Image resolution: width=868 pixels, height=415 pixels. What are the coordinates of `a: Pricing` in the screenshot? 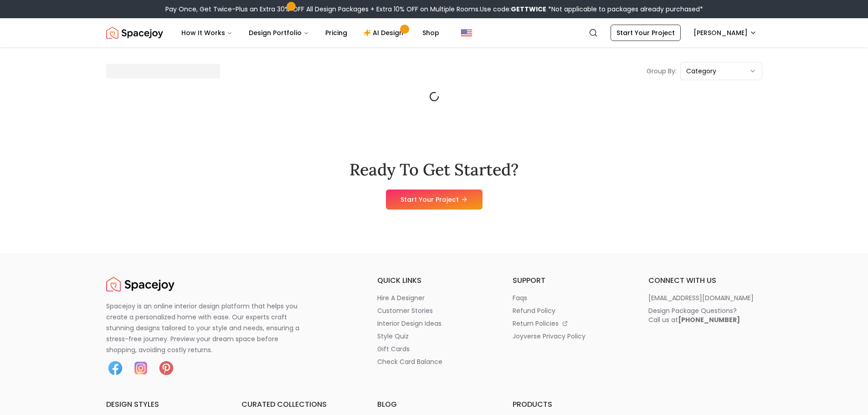 It's located at (336, 33).